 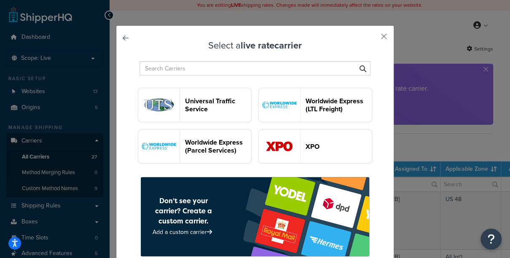 What do you see at coordinates (255, 68) in the screenshot?
I see `input: Search Carriers` at bounding box center [255, 68].